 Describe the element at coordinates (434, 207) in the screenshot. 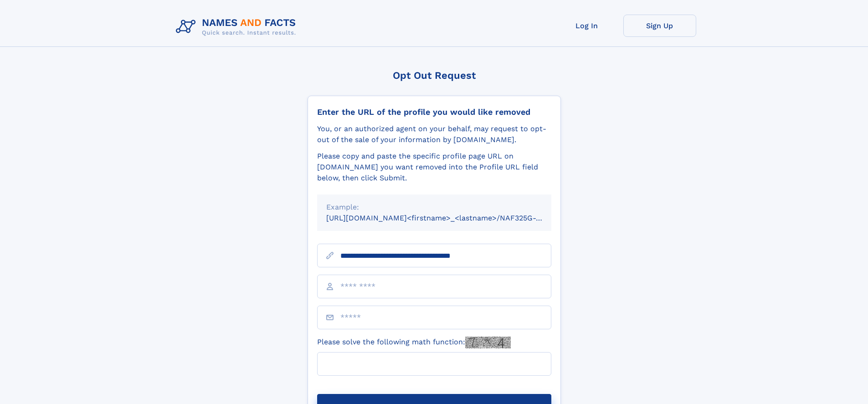

I see `div: Example:` at that location.